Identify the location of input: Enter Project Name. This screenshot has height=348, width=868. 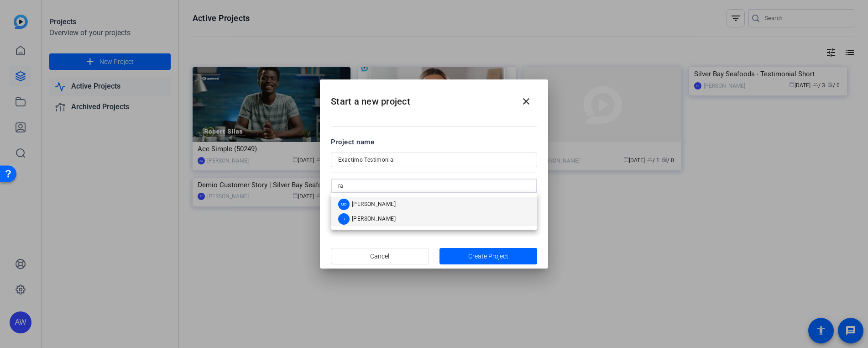
(434, 159).